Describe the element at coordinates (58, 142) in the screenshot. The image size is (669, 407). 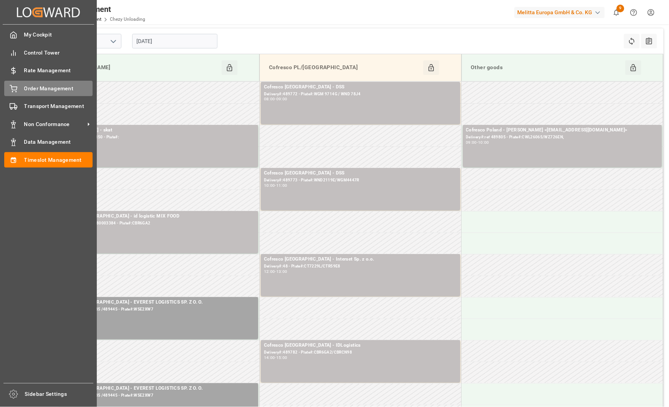
I see `span: Data Management` at that location.